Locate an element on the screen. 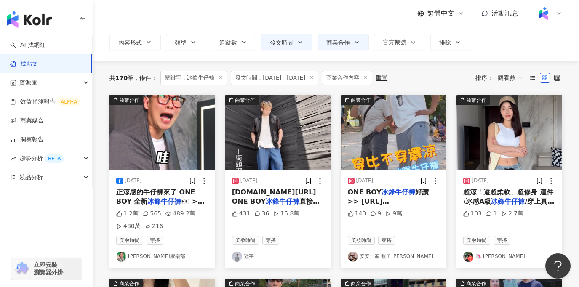 The height and width of the screenshot is (287, 579). a: 找貼文 is located at coordinates (24, 64).